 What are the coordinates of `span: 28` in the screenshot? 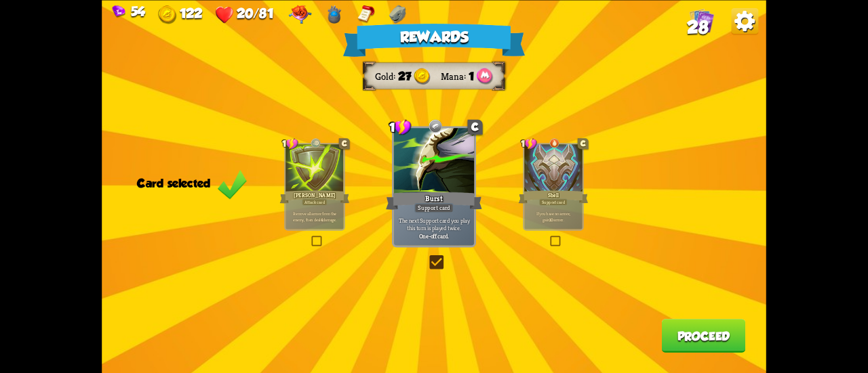 It's located at (697, 27).